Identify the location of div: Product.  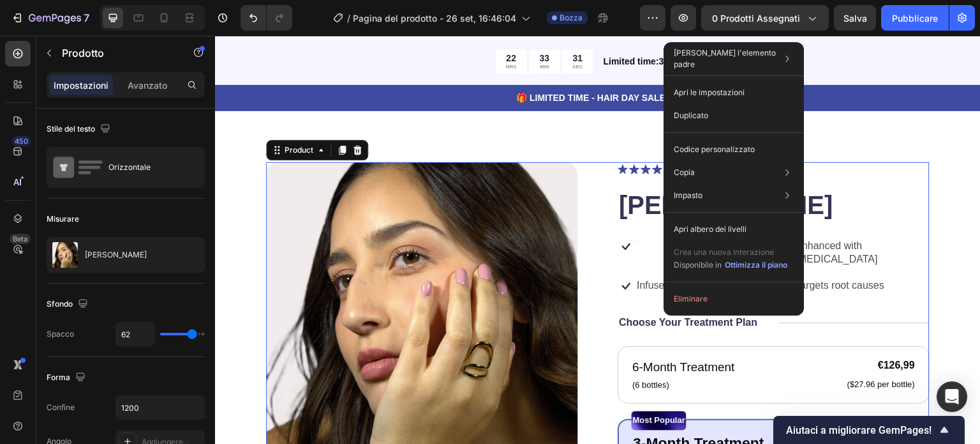
(84, 114).